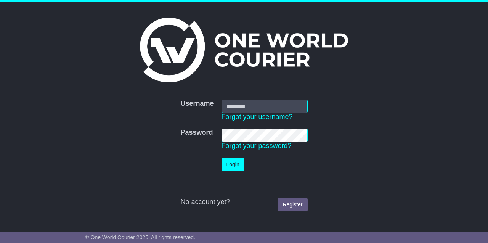 The image size is (488, 243). I want to click on label: Password, so click(196, 133).